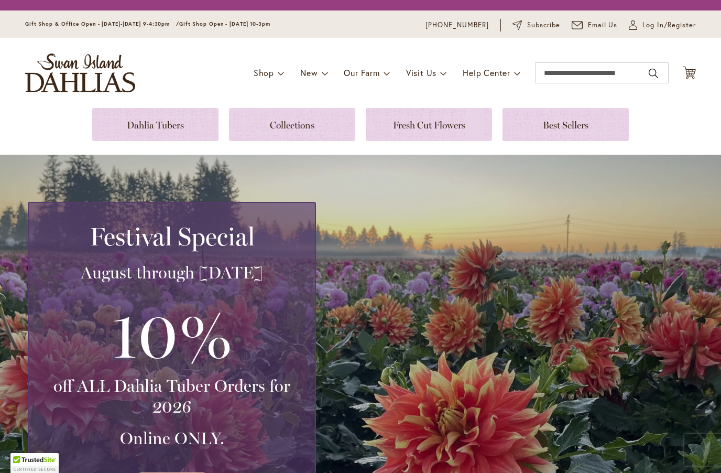 This screenshot has height=473, width=721. I want to click on span: Shop, so click(264, 72).